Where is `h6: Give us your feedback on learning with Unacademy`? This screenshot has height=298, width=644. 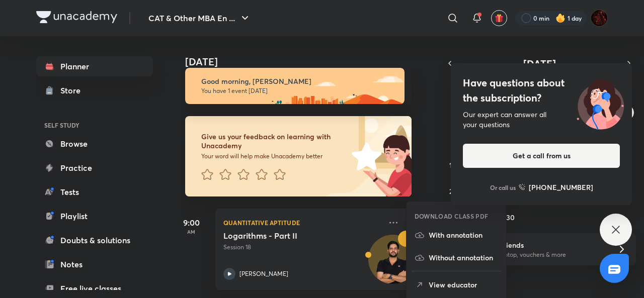
h6: Give us your feedback on learning with Unacademy is located at coordinates (274, 142).